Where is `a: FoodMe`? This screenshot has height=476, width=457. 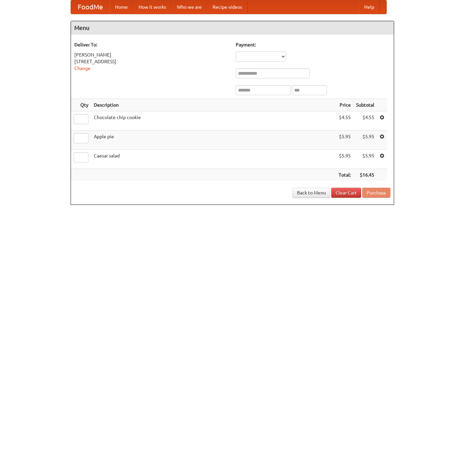 a: FoodMe is located at coordinates (90, 7).